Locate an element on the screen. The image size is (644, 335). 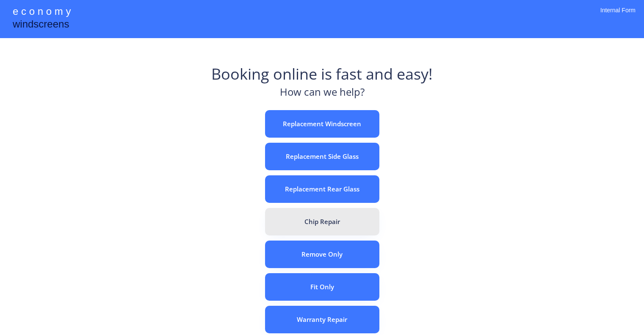
button: Warranty Repair is located at coordinates (322, 320).